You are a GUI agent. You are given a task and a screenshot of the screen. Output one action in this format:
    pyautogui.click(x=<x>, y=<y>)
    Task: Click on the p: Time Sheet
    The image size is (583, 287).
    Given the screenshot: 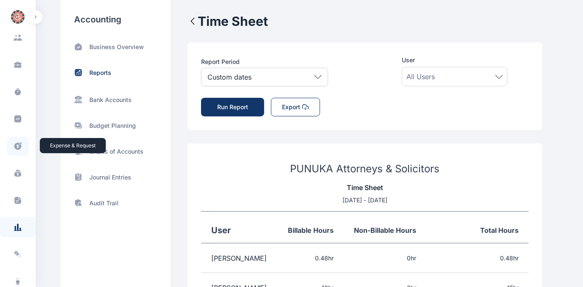 What is the action you would take?
    pyautogui.click(x=365, y=188)
    